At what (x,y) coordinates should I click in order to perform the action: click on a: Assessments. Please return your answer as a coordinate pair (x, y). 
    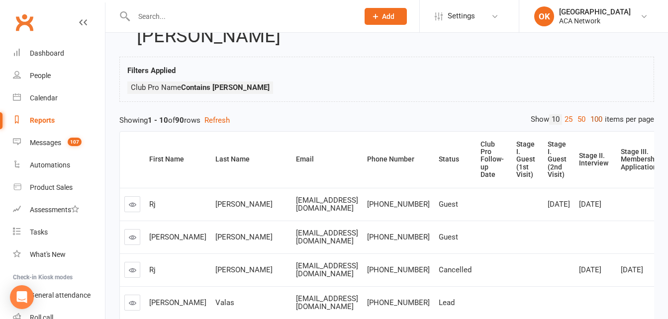
    Looking at the image, I should click on (59, 210).